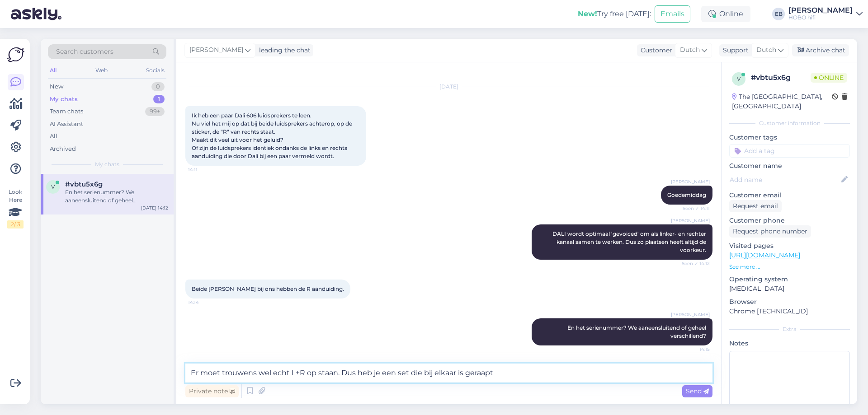 The height and width of the screenshot is (415, 868). Describe the element at coordinates (101, 70) in the screenshot. I see `div: Web` at that location.